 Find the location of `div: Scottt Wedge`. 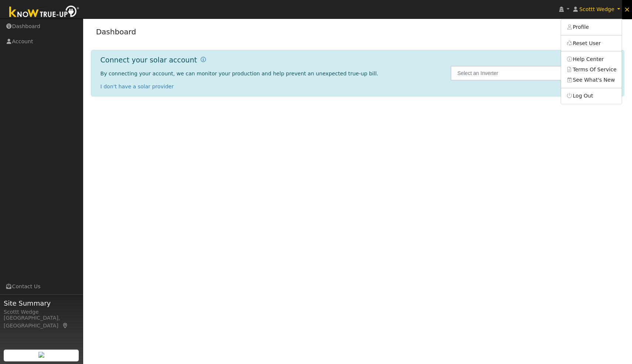

div: Scottt Wedge is located at coordinates (41, 312).